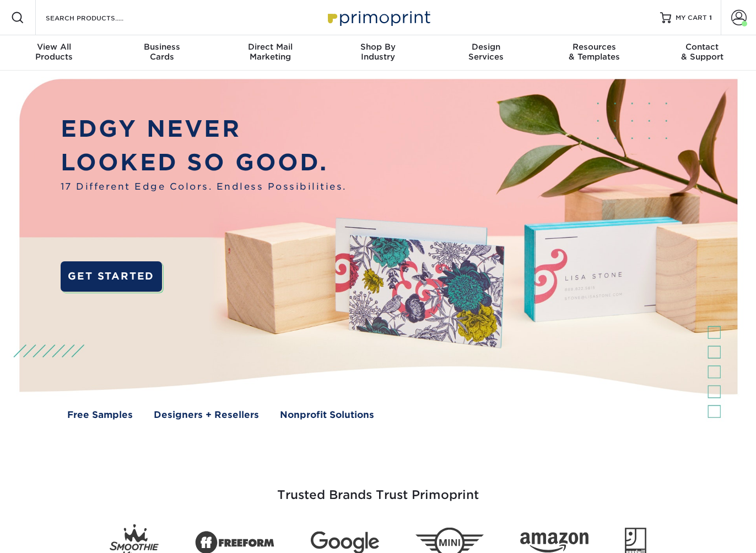  I want to click on img: Amazon, so click(554, 543).